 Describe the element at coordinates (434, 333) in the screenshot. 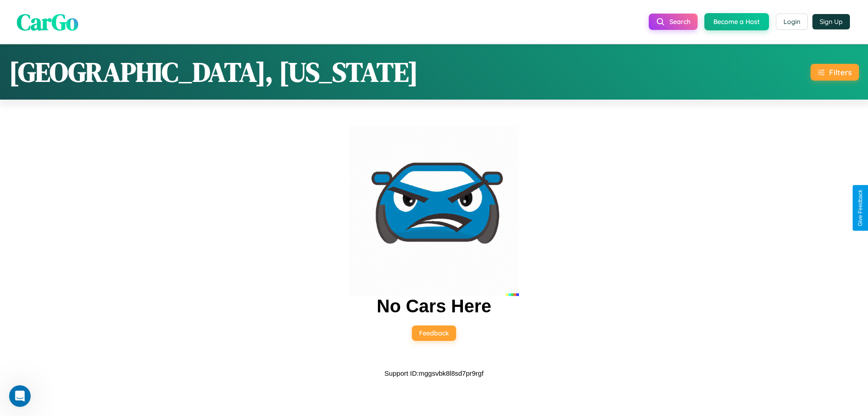

I see `button: Feedback` at that location.